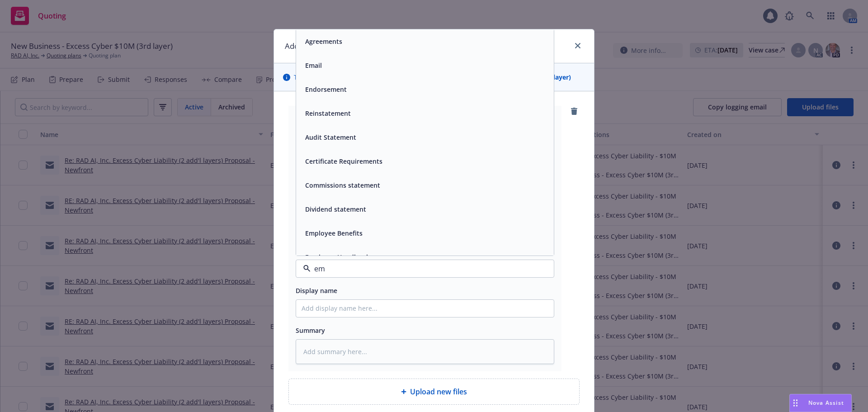  I want to click on span: Audit Statement, so click(331, 137).